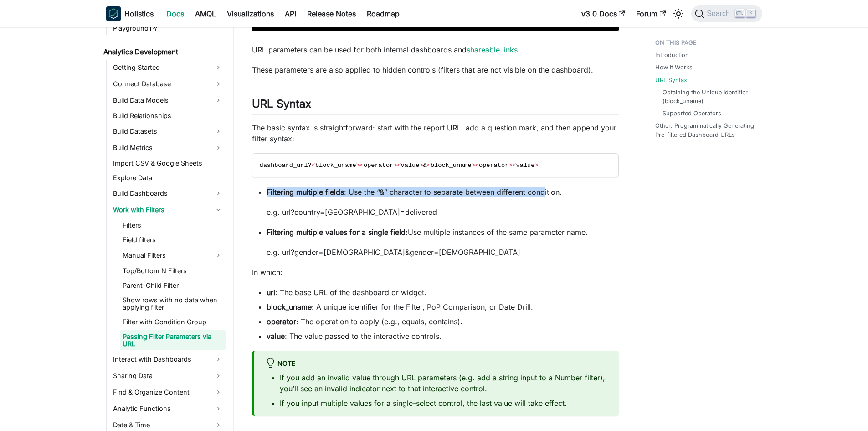 The width and height of the screenshot is (868, 431). Describe the element at coordinates (719, 13) in the screenshot. I see `span: Search` at that location.